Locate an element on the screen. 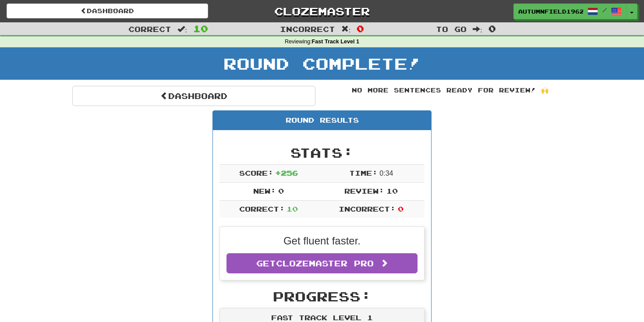  div: No more sentences ready for review! 🙌 is located at coordinates (450, 90).